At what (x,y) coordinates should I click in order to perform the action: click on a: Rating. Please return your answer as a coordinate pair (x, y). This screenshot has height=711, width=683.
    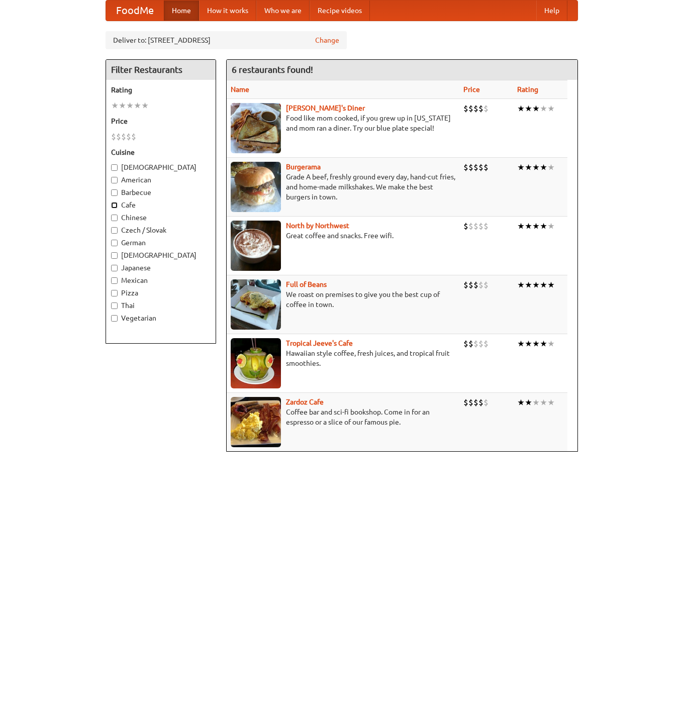
    Looking at the image, I should click on (528, 89).